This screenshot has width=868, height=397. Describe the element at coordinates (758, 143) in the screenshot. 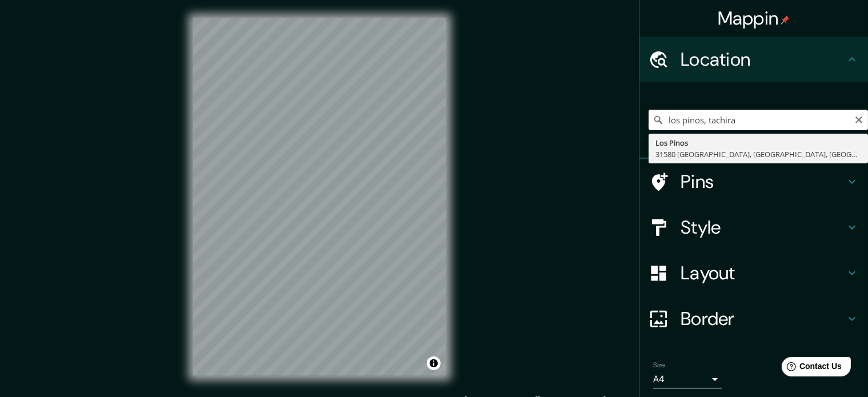

I see `div: Los Pinos` at that location.